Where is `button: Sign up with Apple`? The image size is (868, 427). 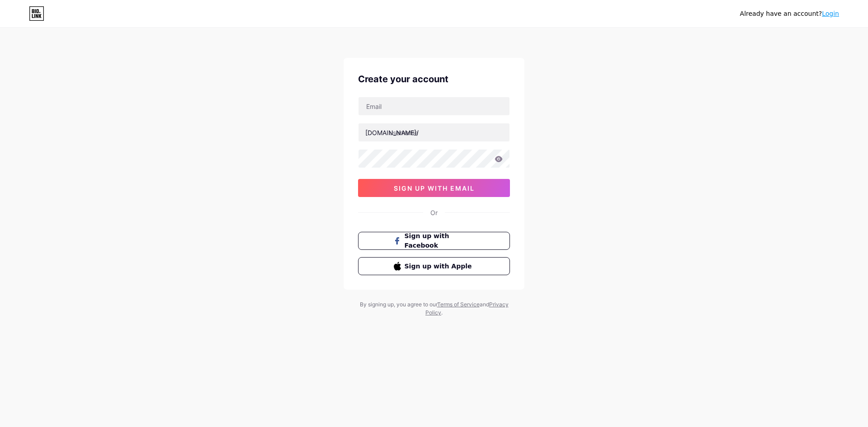 button: Sign up with Apple is located at coordinates (434, 267).